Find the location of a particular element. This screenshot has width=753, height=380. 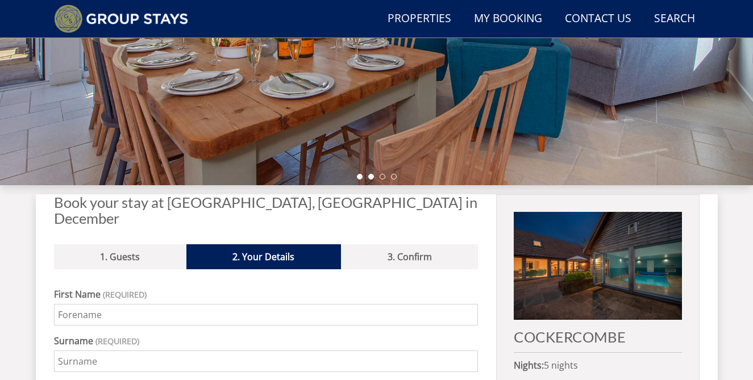

a: My Booking is located at coordinates (508, 19).